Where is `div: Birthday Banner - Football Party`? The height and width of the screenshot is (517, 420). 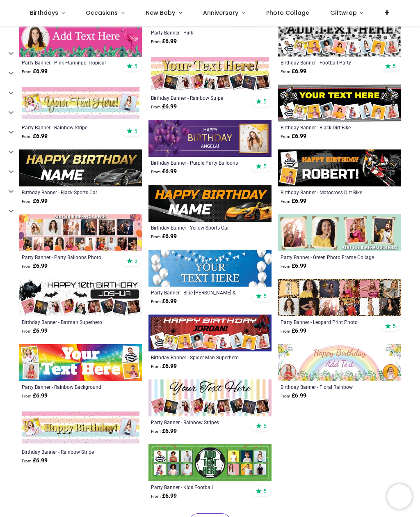
div: Birthday Banner - Football Party is located at coordinates (328, 62).